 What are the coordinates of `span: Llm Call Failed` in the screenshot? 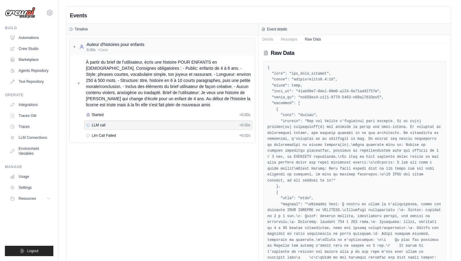 It's located at (104, 136).